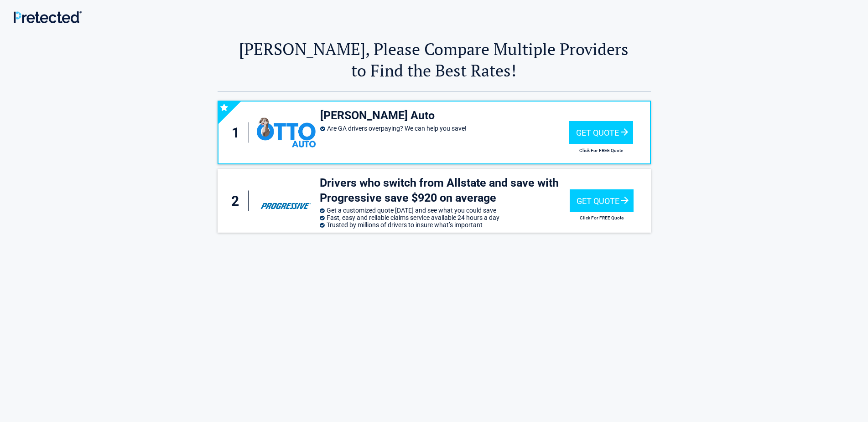 This screenshot has height=422, width=868. Describe the element at coordinates (445, 128) in the screenshot. I see `li: Are GA drivers overpaying? We can help you save!` at that location.